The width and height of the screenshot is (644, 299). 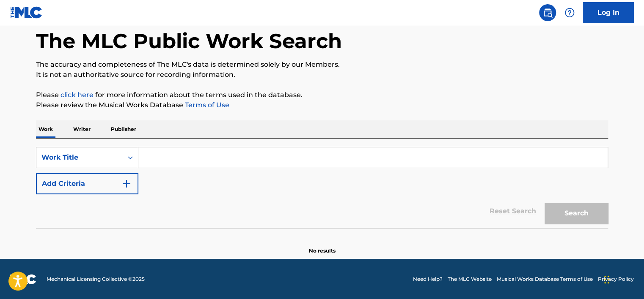 I want to click on img: logo, so click(x=23, y=279).